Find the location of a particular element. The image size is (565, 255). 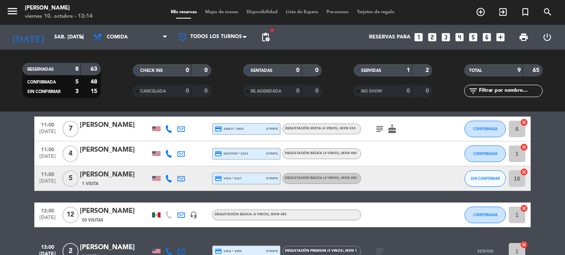

span: Degustación Mixta (4 vinos) is located at coordinates (320, 129).